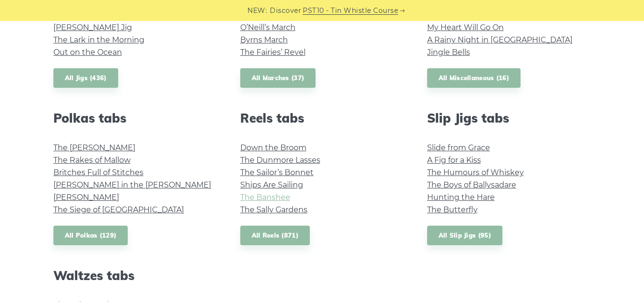 The height and width of the screenshot is (302, 644). Describe the element at coordinates (98, 173) in the screenshot. I see `a: Britches Full of Stitches` at that location.